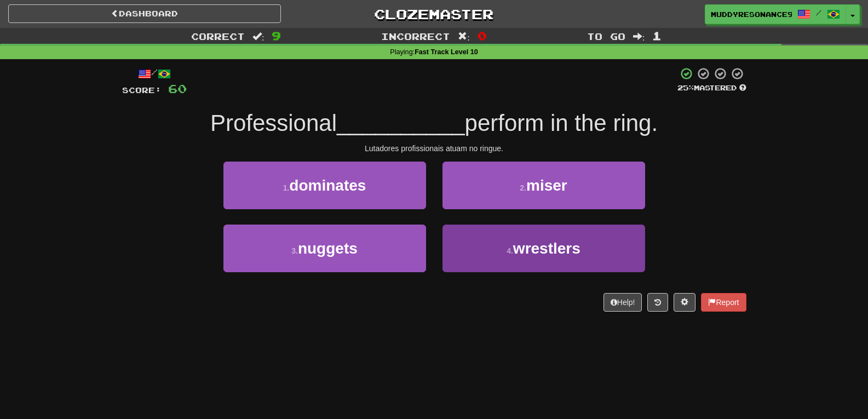 Image resolution: width=868 pixels, height=419 pixels. Describe the element at coordinates (544, 248) in the screenshot. I see `button: 4.wrestlers` at that location.